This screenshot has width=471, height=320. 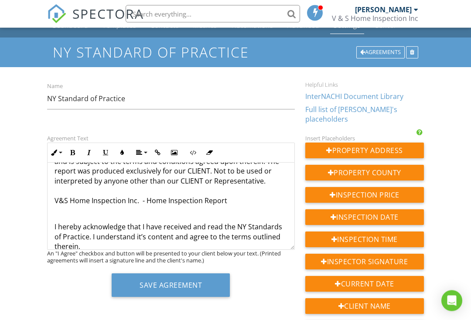 I want to click on div: Open Intercom Messenger, so click(x=451, y=301).